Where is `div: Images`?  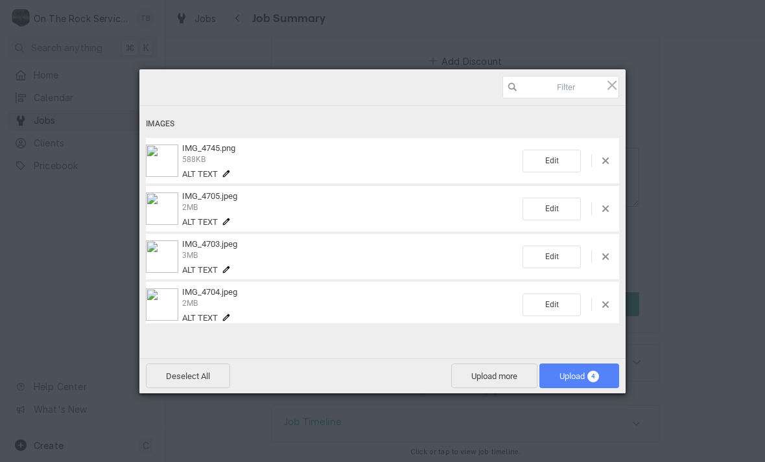
div: Images is located at coordinates (382, 124).